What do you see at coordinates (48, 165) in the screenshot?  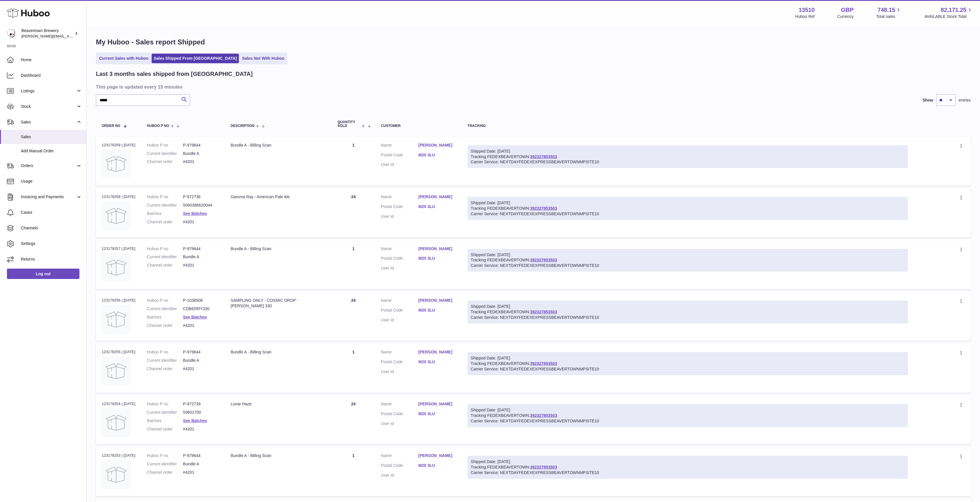 I see `span: Orders` at bounding box center [48, 165].